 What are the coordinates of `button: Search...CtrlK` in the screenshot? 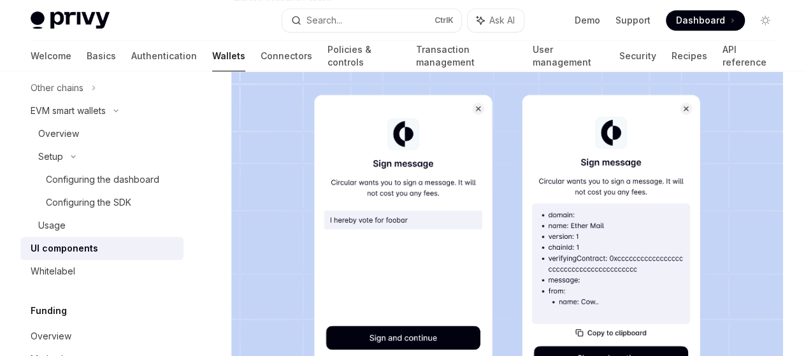 It's located at (371, 20).